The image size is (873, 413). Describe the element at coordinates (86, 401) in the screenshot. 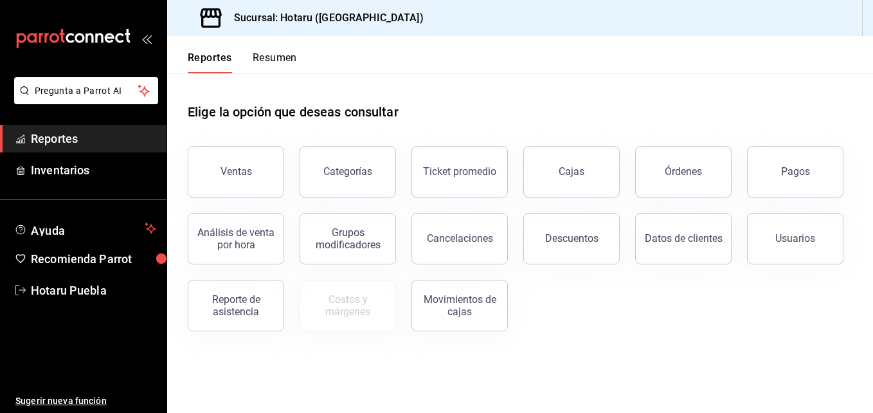

I see `span: Sugerir nueva función` at that location.